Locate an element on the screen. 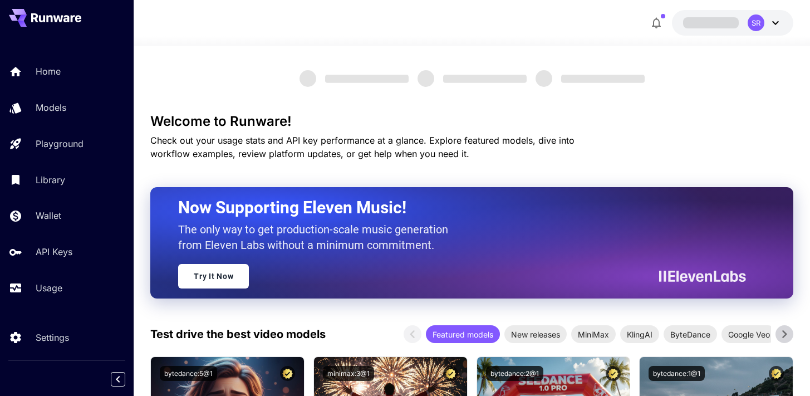 This screenshot has width=810, height=396. span: Google Veo is located at coordinates (749, 334).